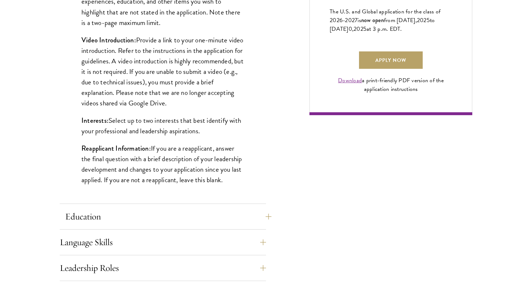 The width and height of the screenshot is (532, 289). I want to click on p: Provide a link to your one-minute video introduction. Refer to the instructions in the applicatio..., so click(163, 71).